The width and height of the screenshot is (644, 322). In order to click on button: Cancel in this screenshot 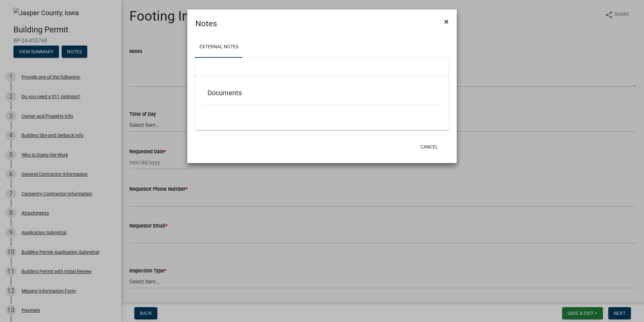, I will do `click(429, 147)`.